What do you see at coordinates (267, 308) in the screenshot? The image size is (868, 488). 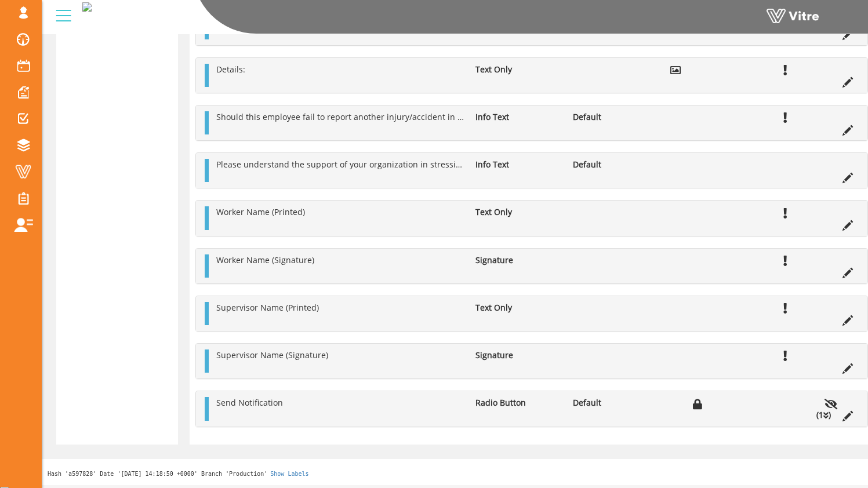 I see `span: Supervisor Name (Printed)` at bounding box center [267, 308].